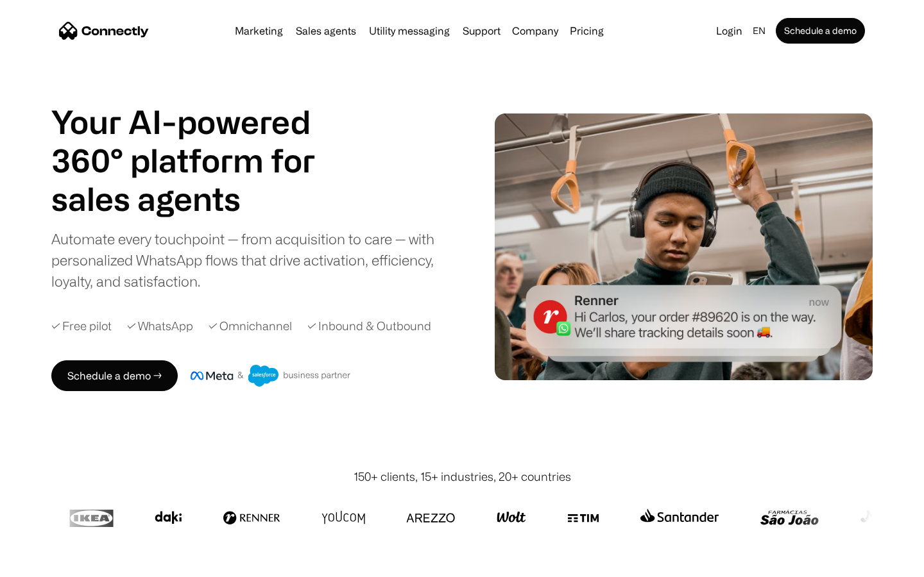  I want to click on a: Marketing, so click(258, 31).